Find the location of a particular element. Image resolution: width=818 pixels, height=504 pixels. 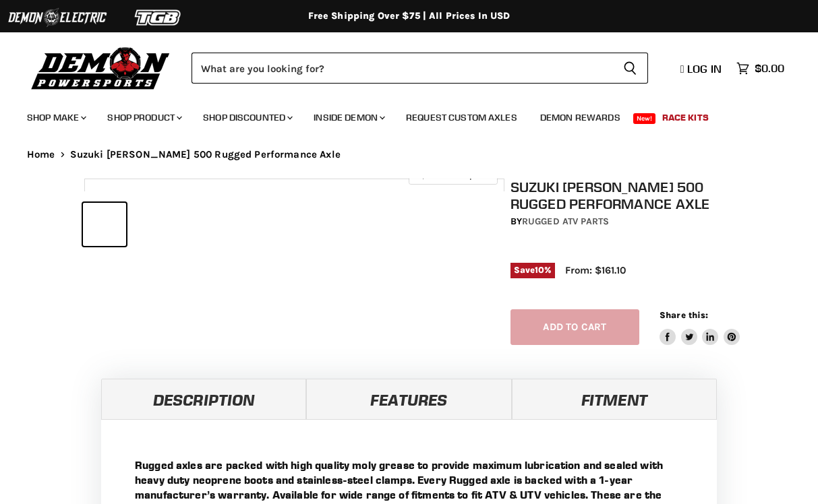

span: Click to expand is located at coordinates (453, 175).